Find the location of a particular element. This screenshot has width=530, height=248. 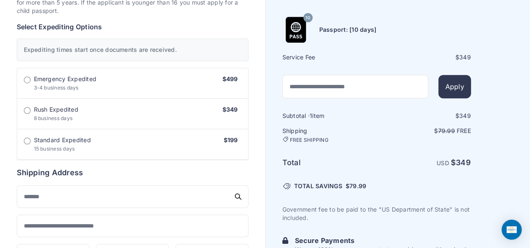

span: 8 business days is located at coordinates (53, 118).